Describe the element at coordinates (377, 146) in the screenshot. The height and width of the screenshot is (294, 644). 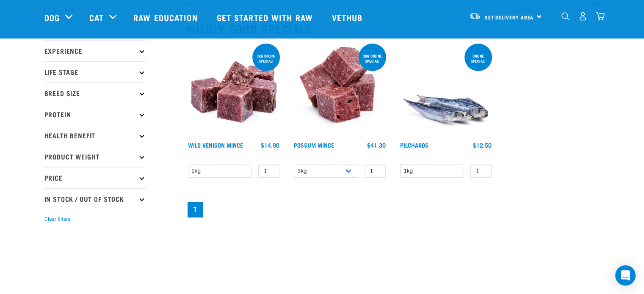
I see `div: $41.30` at that location.